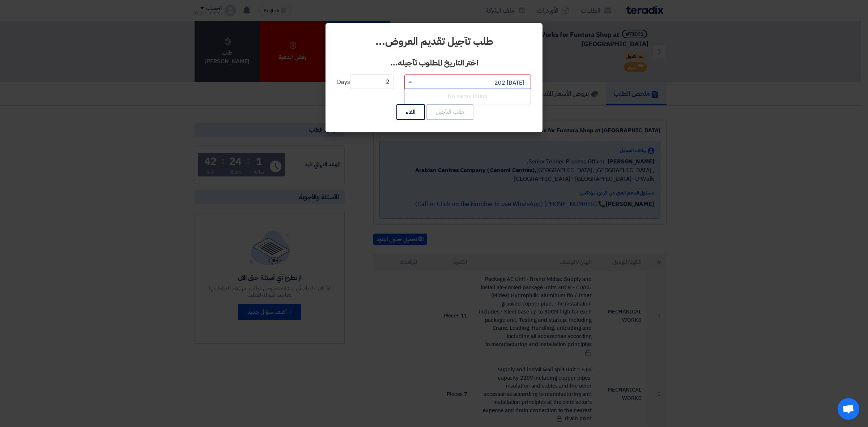  Describe the element at coordinates (434, 42) in the screenshot. I see `h2: طلب تآجيل تقديم العروض...` at that location.